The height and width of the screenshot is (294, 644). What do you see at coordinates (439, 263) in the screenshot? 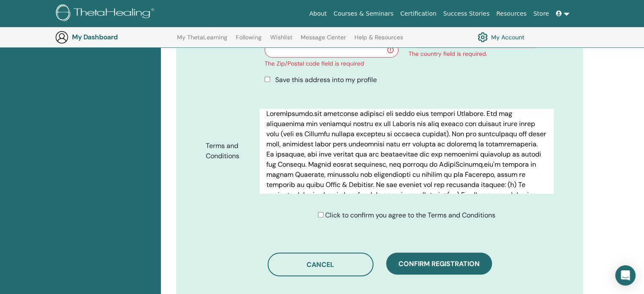
I see `button: Confirm registration` at bounding box center [439, 263].